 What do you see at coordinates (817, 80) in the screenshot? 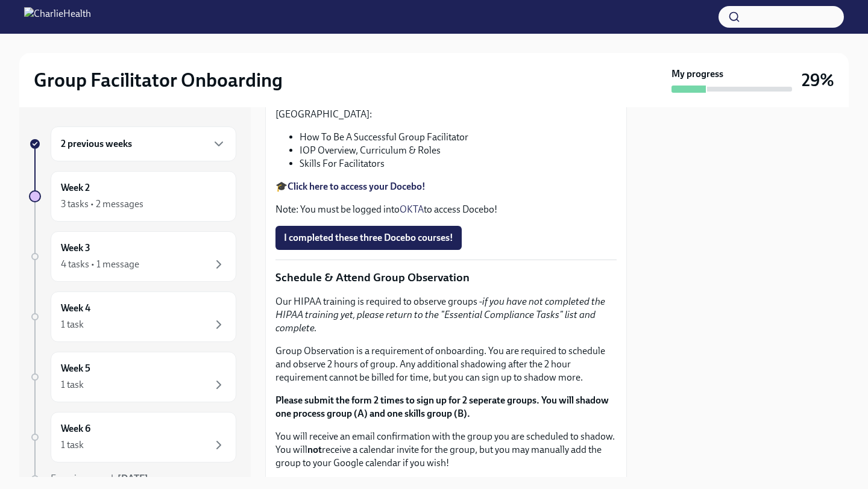
I see `h3: 29%` at bounding box center [817, 80].